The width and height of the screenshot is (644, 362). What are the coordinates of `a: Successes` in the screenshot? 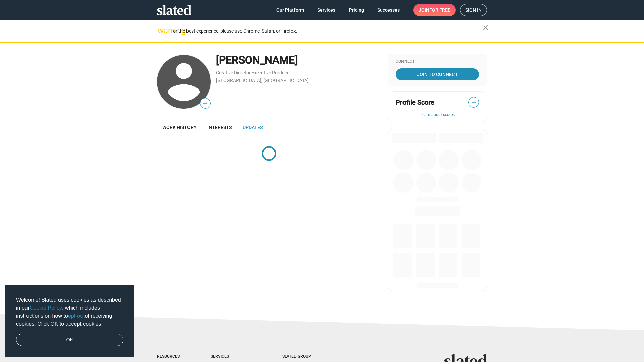 It's located at (389, 10).